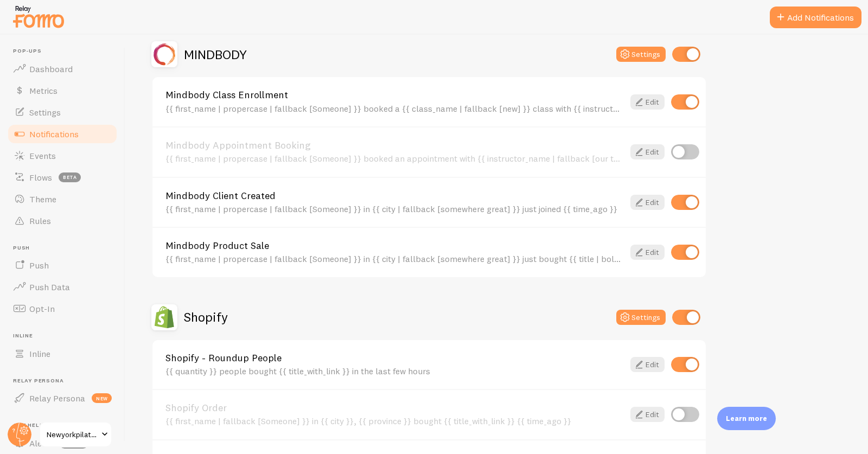 This screenshot has width=868, height=454. What do you see at coordinates (395, 196) in the screenshot?
I see `a: Mindbody Client Created` at bounding box center [395, 196].